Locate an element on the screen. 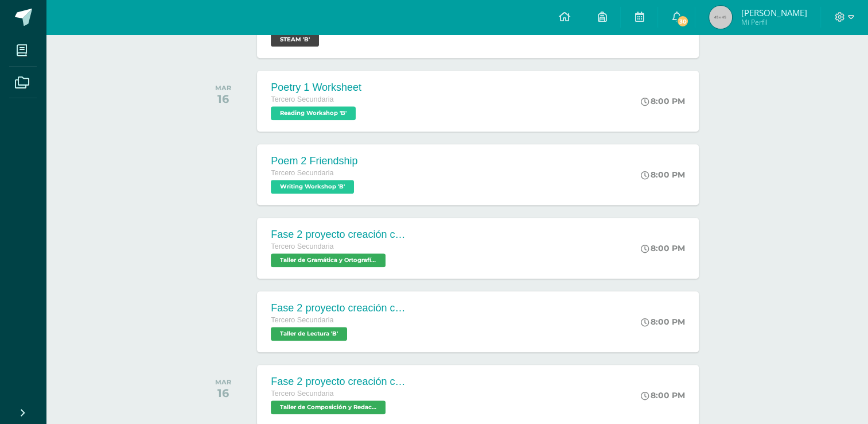 This screenshot has height=424, width=868. div: Poetry 1 Worksheet is located at coordinates (316, 87).